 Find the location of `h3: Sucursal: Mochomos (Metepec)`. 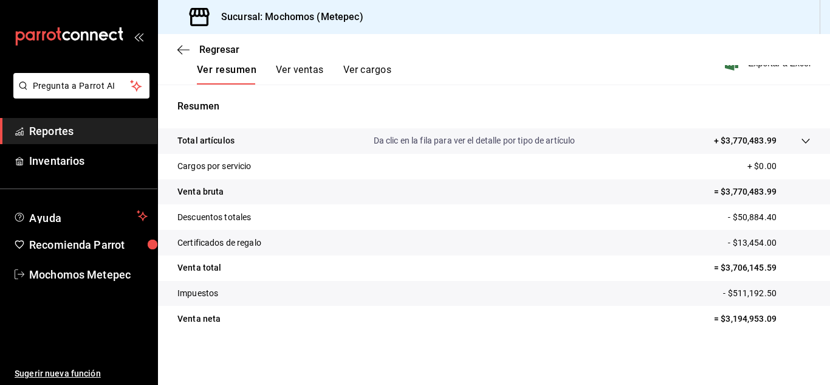

h3: Sucursal: Mochomos (Metepec) is located at coordinates (288, 17).